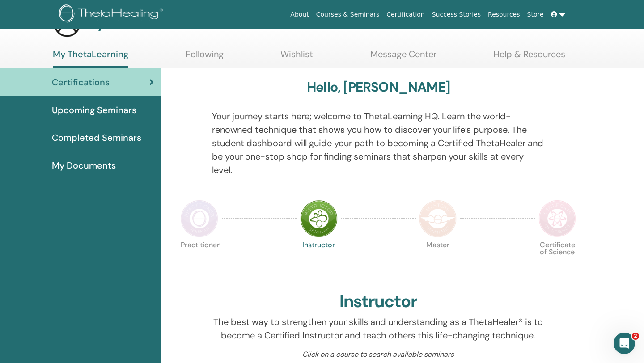  Describe the element at coordinates (557, 219) in the screenshot. I see `img: Certificate of Science` at that location.